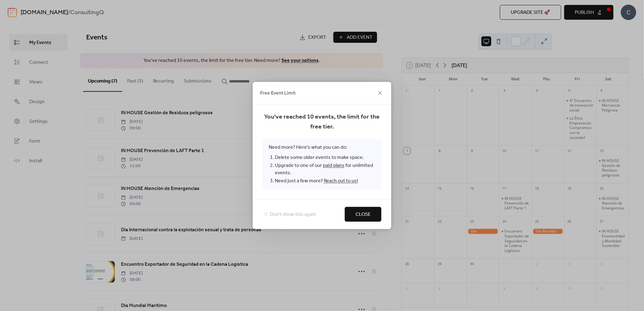  Describe the element at coordinates (293, 215) in the screenshot. I see `span: Don't show this again` at that location.